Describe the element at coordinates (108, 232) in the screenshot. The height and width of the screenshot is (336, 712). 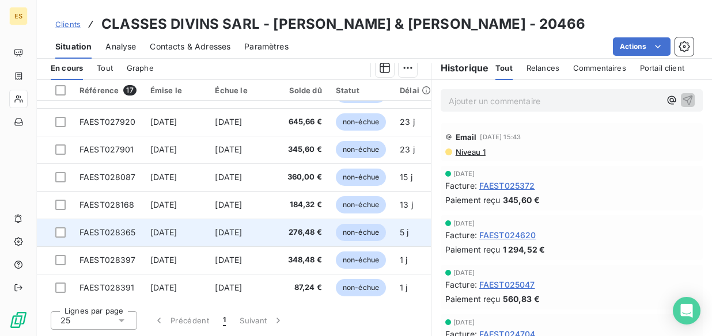
I see `span: FAEST028365` at that location.